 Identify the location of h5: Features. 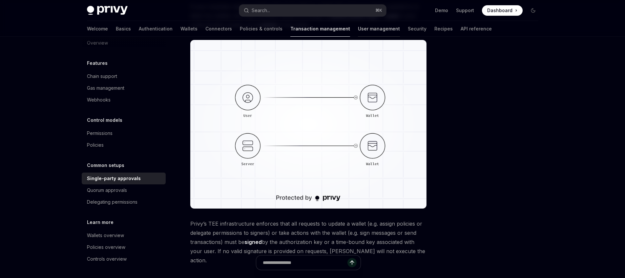
(97, 63).